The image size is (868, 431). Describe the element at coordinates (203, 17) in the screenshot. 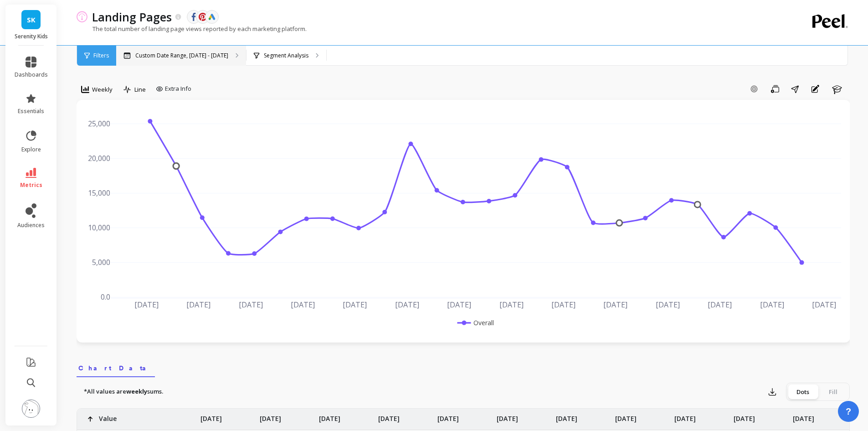

I see `img: api.pinterest.svg` at that location.